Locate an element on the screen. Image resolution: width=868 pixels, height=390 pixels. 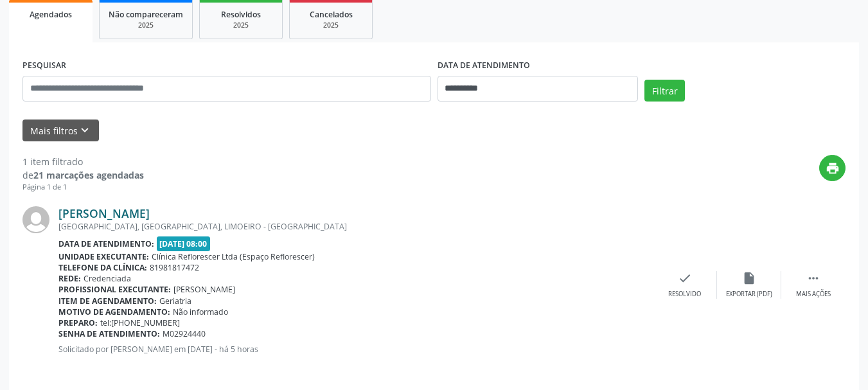
b: Rede: is located at coordinates (69, 278).